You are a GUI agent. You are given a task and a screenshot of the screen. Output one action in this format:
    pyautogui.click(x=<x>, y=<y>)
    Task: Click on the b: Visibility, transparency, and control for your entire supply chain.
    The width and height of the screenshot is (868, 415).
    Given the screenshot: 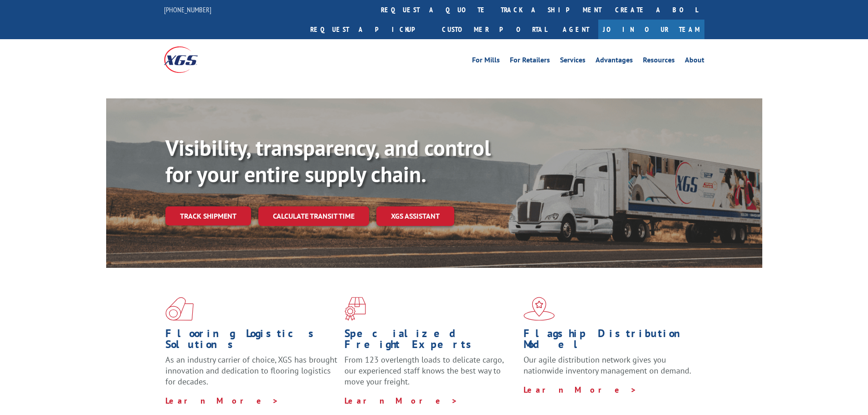 What is the action you would take?
    pyautogui.click(x=328, y=161)
    